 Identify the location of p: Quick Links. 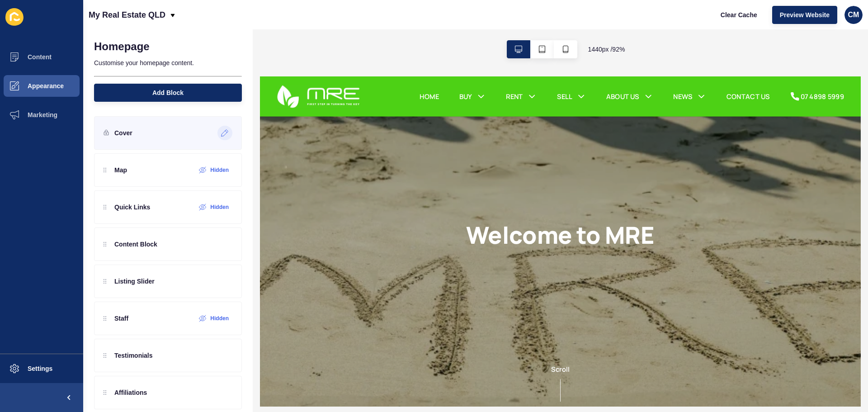
(132, 207).